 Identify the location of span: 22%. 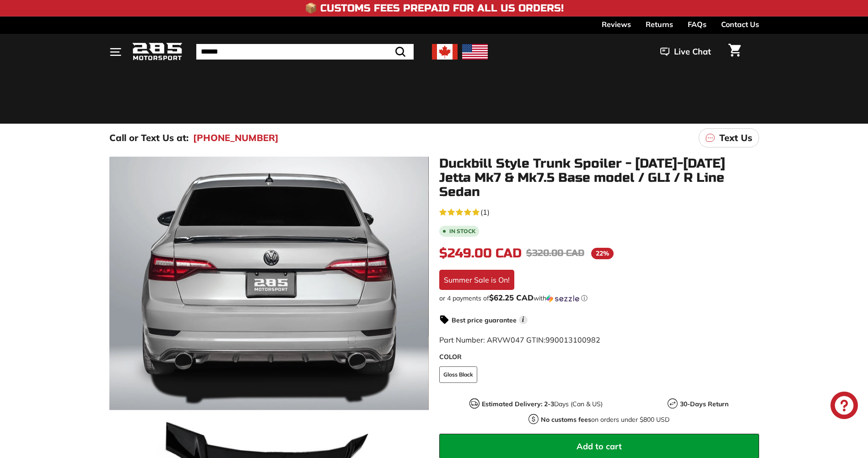
(603, 254).